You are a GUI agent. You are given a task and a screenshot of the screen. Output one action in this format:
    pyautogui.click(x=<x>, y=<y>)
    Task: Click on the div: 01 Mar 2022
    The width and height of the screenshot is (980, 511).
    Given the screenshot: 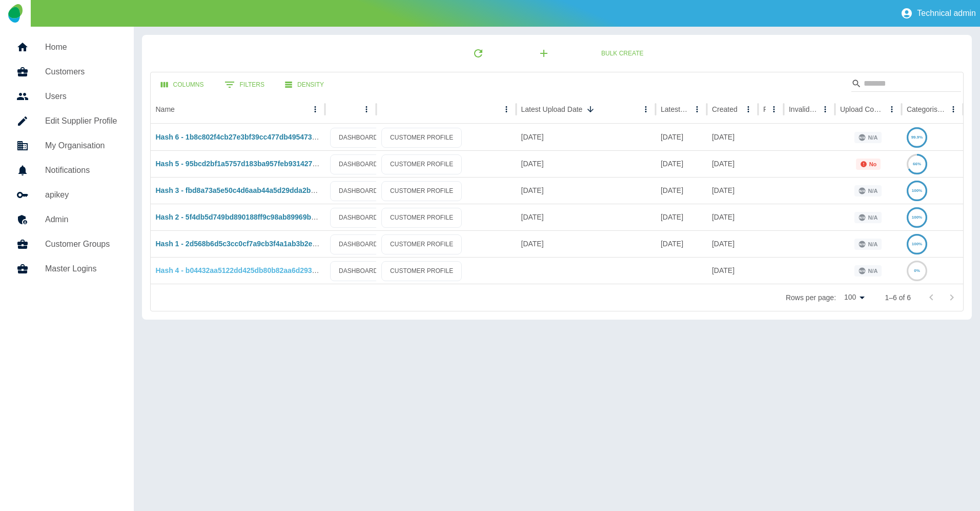 What is the action you would take?
    pyautogui.click(x=681, y=190)
    